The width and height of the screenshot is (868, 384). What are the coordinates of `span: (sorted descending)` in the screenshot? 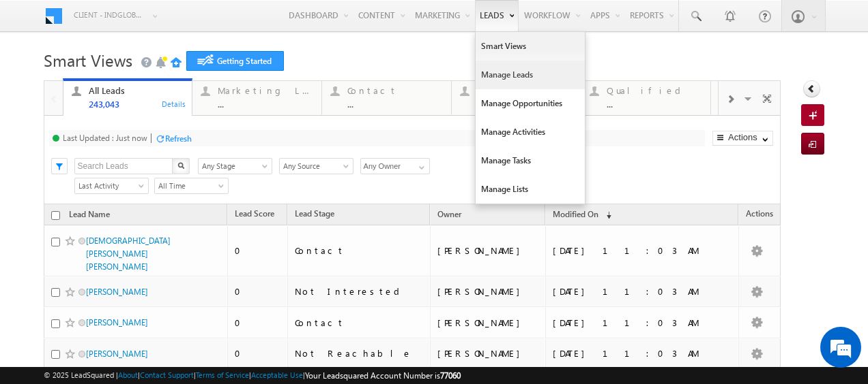 It's located at (606, 215).